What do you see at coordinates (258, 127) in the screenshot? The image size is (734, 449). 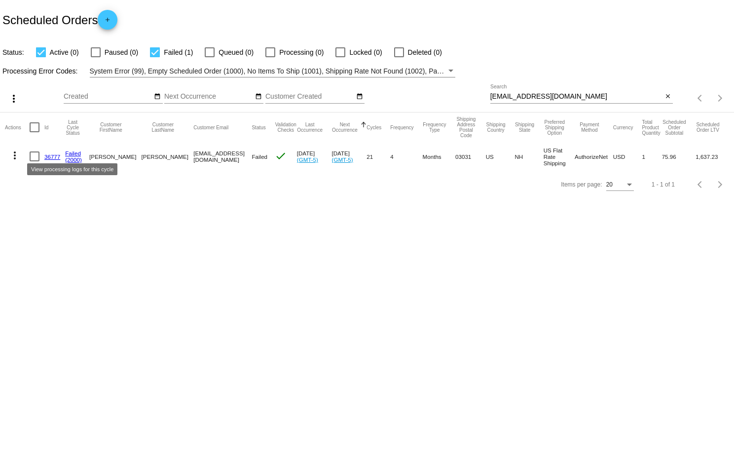 I see `button: Change sorting for Status` at bounding box center [258, 127].